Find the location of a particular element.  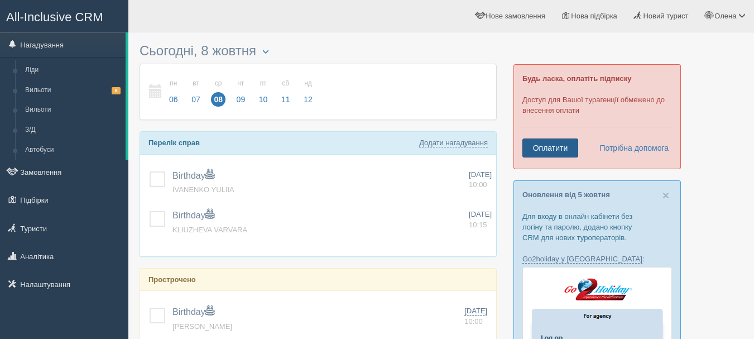

b: Прострочено is located at coordinates (172, 279).